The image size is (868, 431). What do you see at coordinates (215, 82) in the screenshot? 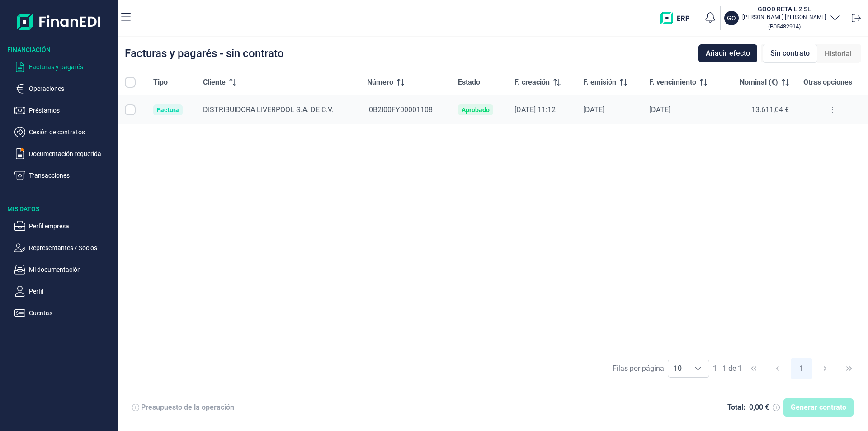
I see `span: Cliente` at bounding box center [215, 82].